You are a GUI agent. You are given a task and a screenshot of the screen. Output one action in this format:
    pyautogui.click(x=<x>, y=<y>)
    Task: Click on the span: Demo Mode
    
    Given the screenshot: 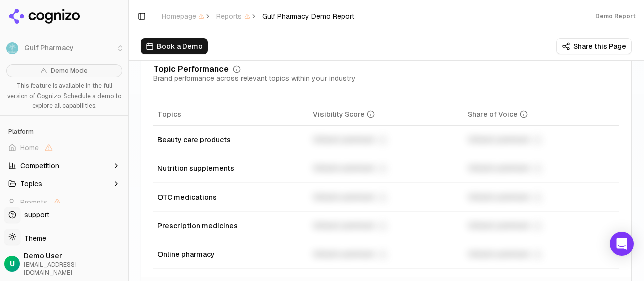 What is the action you would take?
    pyautogui.click(x=69, y=71)
    